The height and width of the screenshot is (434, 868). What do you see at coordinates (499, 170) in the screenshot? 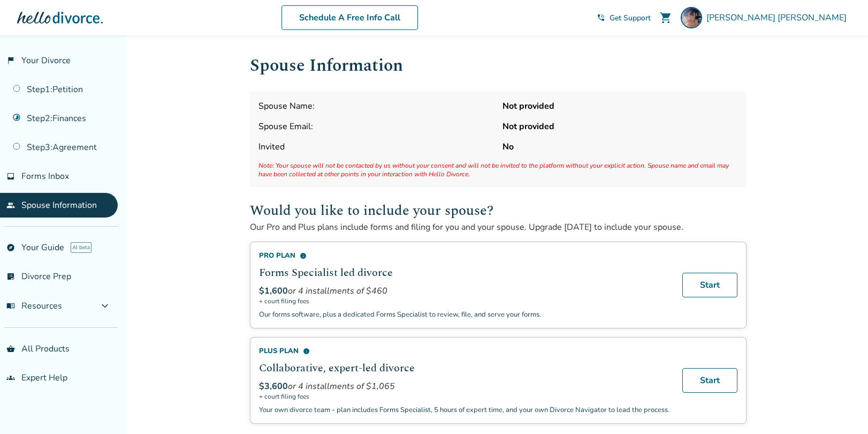
I see `span: Note: Your spouse will not be contacted by us without your consent and will not be invited to the...` at bounding box center [499, 170].